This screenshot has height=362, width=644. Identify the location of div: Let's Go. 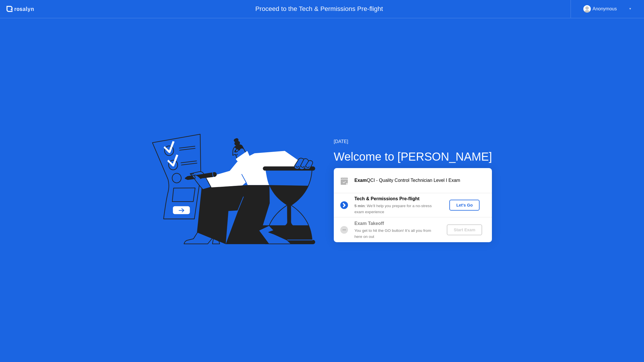
(464, 205).